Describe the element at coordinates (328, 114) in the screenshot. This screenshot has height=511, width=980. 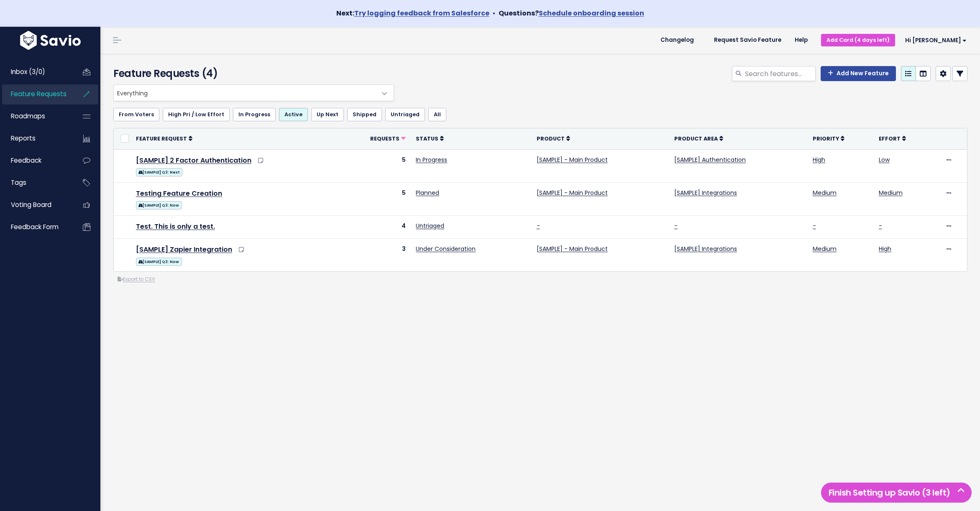
I see `a: Up Next` at that location.